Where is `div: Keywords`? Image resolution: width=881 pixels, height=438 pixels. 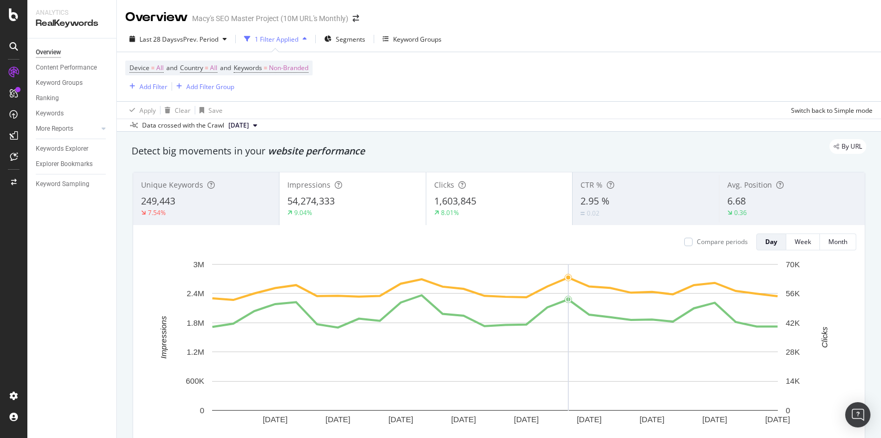
div: Keywords is located at coordinates (49, 113).